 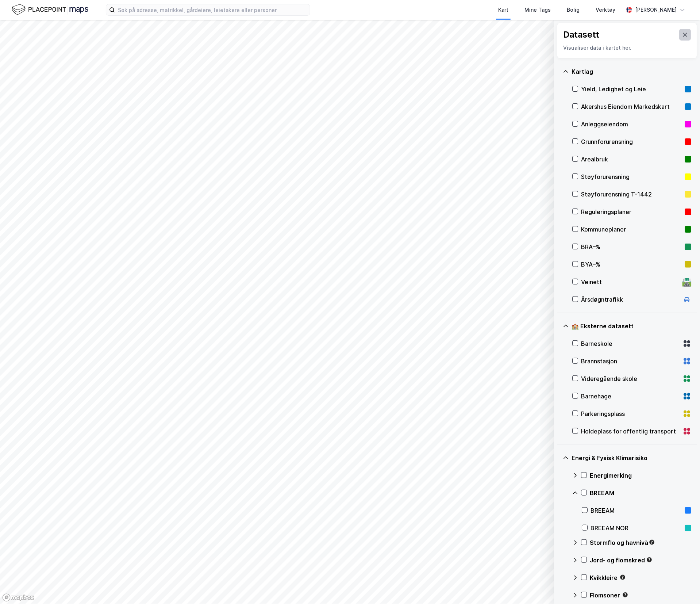 What do you see at coordinates (212, 10) in the screenshot?
I see `input: Søk på adresse, matrikkel, gårdeiere, leietakere eller personer` at bounding box center [212, 10].